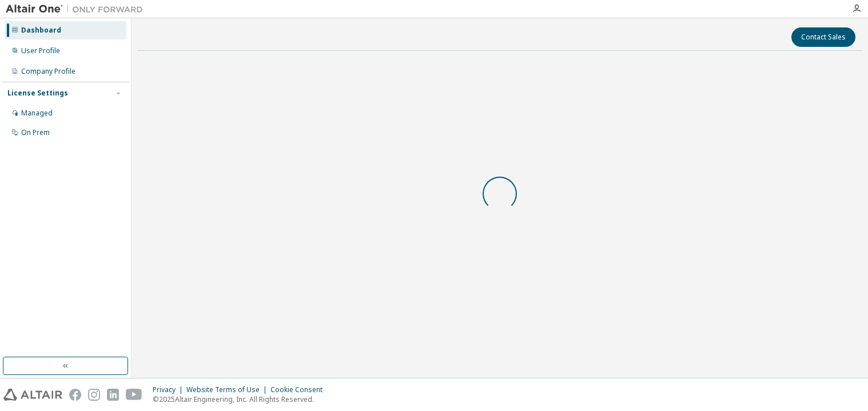  I want to click on div: User Profile, so click(40, 51).